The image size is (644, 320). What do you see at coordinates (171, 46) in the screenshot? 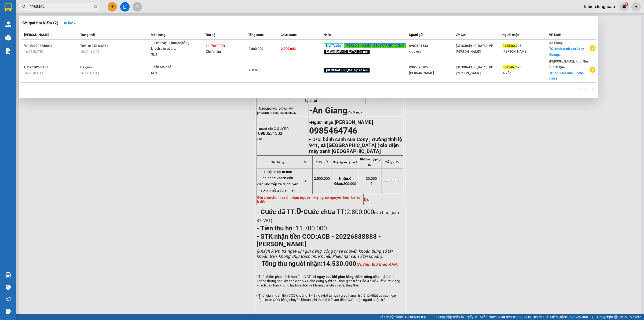
I see `div: 1 kiện máy to bọc pe(hàng khách cần gấp,...` at bounding box center [171, 46].